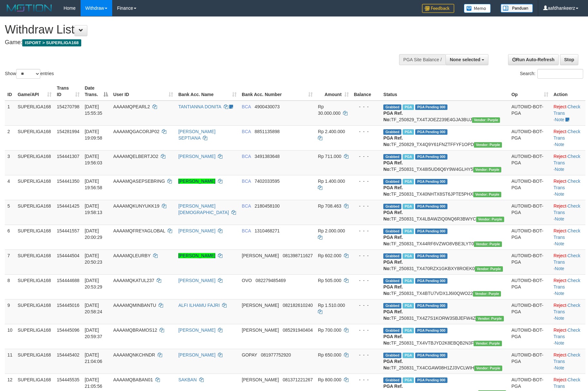 The width and height of the screenshot is (588, 391). What do you see at coordinates (52, 43) in the screenshot?
I see `span: ISPORT > SUPERLIGA168` at bounding box center [52, 43].